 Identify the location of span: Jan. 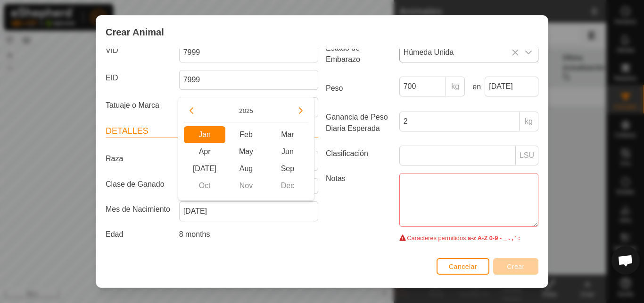
(205, 135).